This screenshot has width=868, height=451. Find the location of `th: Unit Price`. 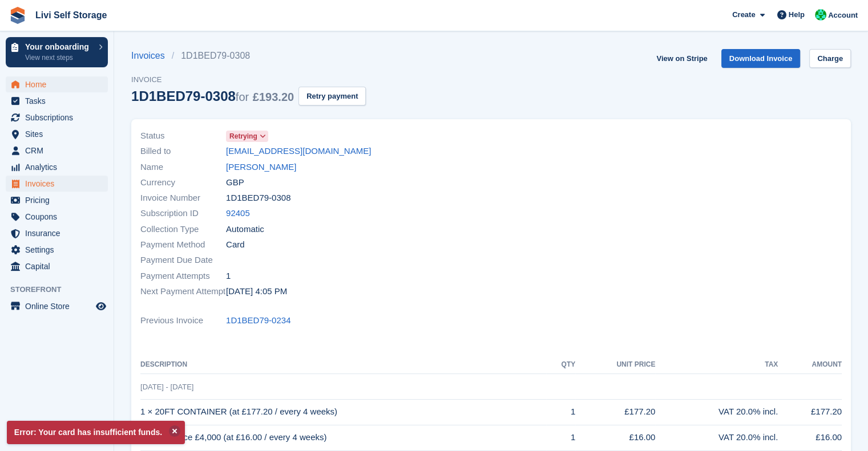

th: Unit Price is located at coordinates (615, 365).